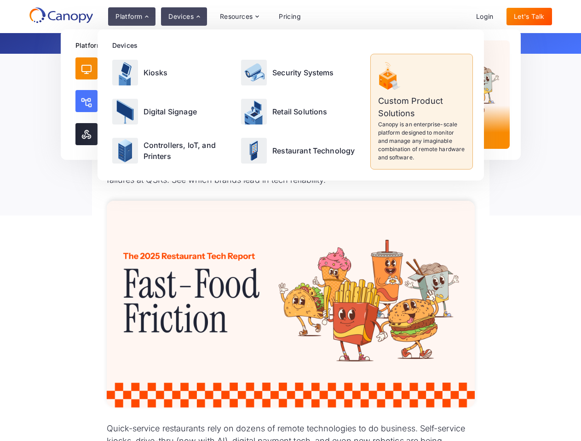  Describe the element at coordinates (172, 151) in the screenshot. I see `a: Controllers, IoT, and Printers` at that location.